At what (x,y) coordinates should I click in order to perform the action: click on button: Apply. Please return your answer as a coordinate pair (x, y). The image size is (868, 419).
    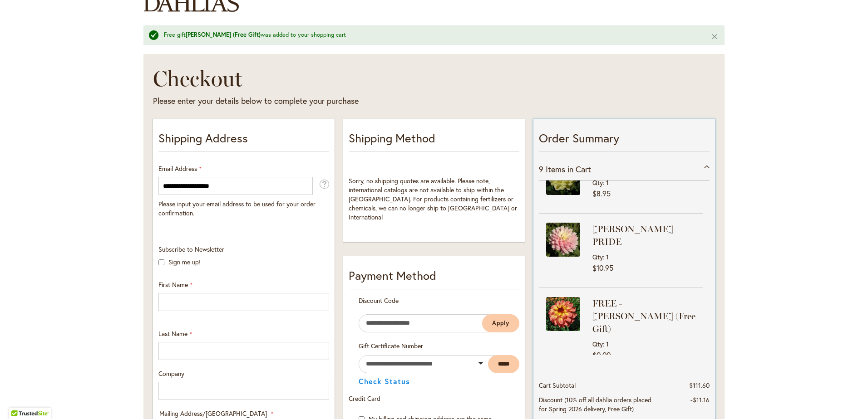
    Looking at the image, I should click on (501, 324).